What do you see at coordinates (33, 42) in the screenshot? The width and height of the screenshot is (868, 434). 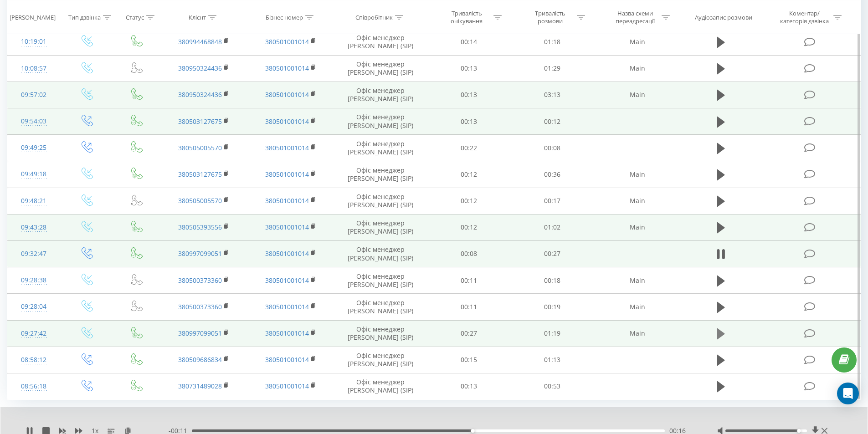 I see `div: 10:19:01` at bounding box center [33, 42].